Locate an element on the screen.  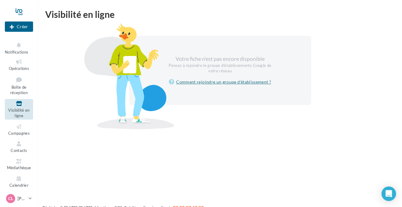
div: Votre fiche n'est pas encore disponible is located at coordinates (220, 64).